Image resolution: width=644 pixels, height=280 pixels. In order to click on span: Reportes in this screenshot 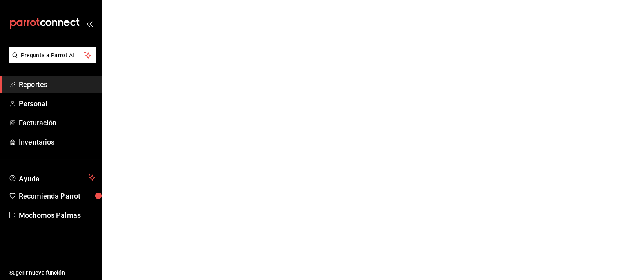, I will do `click(57, 84)`.